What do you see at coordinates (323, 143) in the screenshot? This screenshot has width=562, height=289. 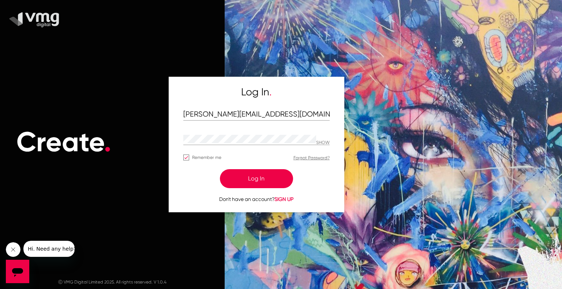 I see `p: Hide password` at bounding box center [323, 143].